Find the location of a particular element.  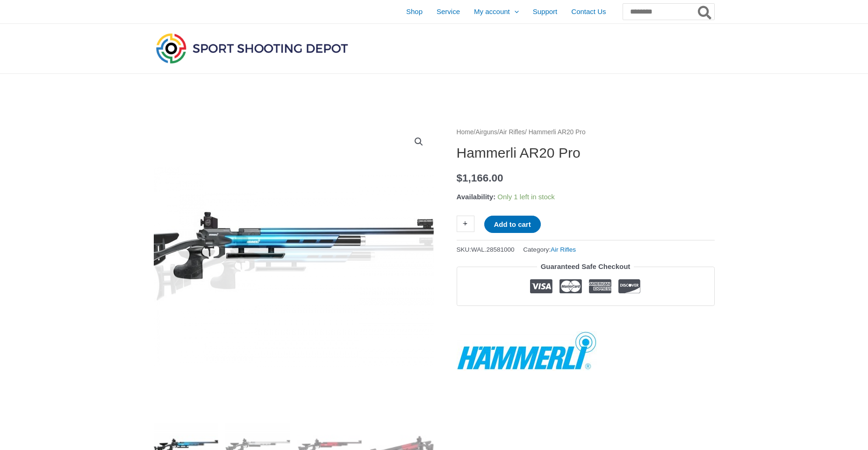

span: WAL.28581000 is located at coordinates (493, 250).